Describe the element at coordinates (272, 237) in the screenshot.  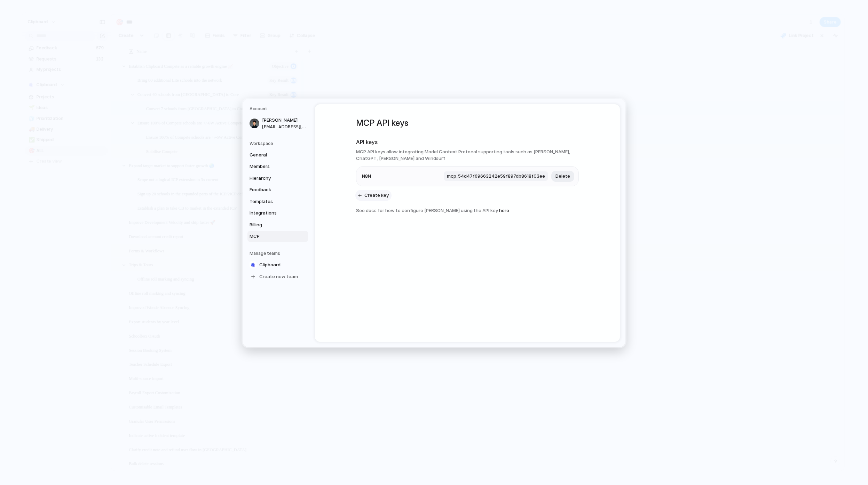
I see `span: MCP` at that location.